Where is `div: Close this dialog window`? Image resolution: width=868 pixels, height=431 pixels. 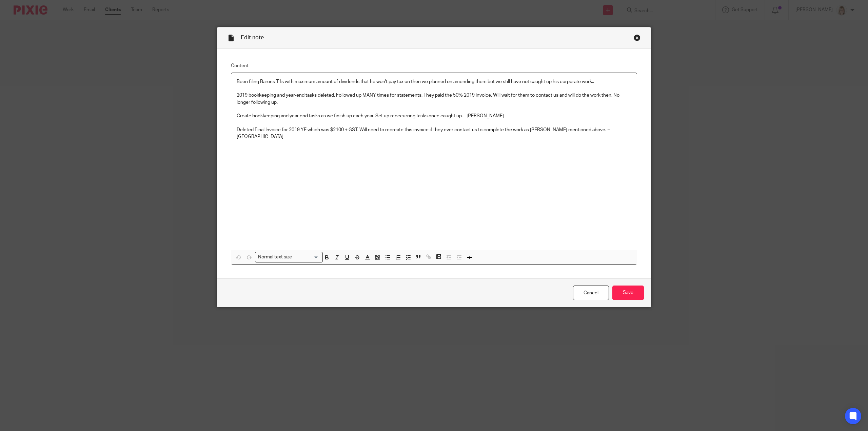
div: Close this dialog window is located at coordinates (637, 38).